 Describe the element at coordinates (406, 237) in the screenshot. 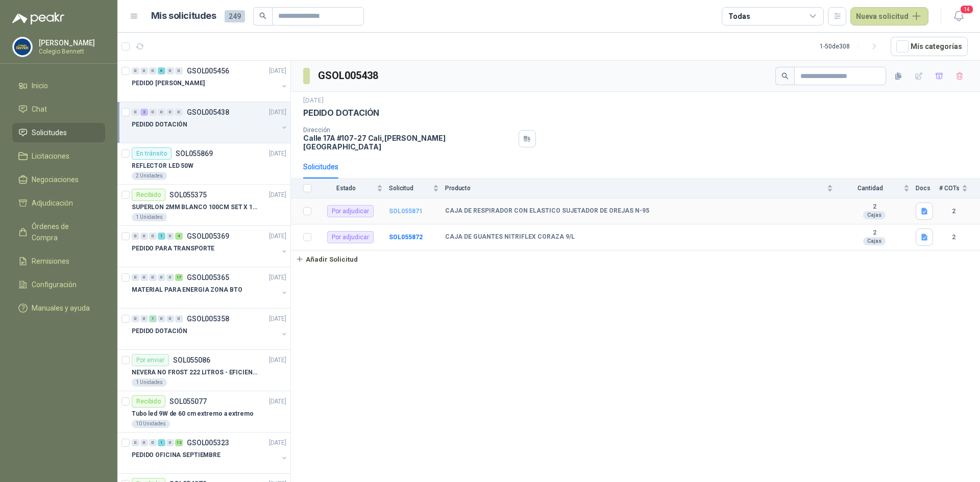

I see `b: SOL055872` at that location.